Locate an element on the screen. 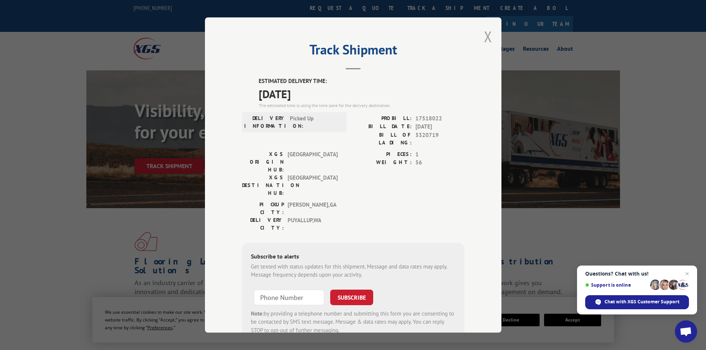 This screenshot has width=706, height=350. label: XGS ORIGIN HUB: is located at coordinates (263, 162).